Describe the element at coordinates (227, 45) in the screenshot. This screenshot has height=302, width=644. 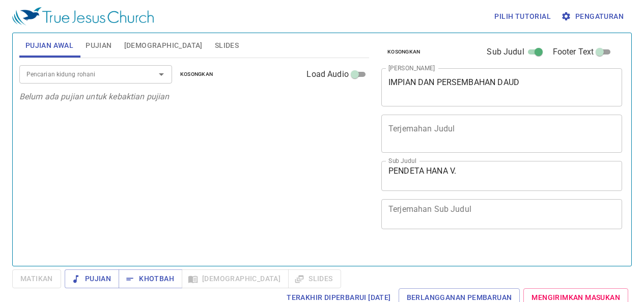
I see `span: Slides` at that location.